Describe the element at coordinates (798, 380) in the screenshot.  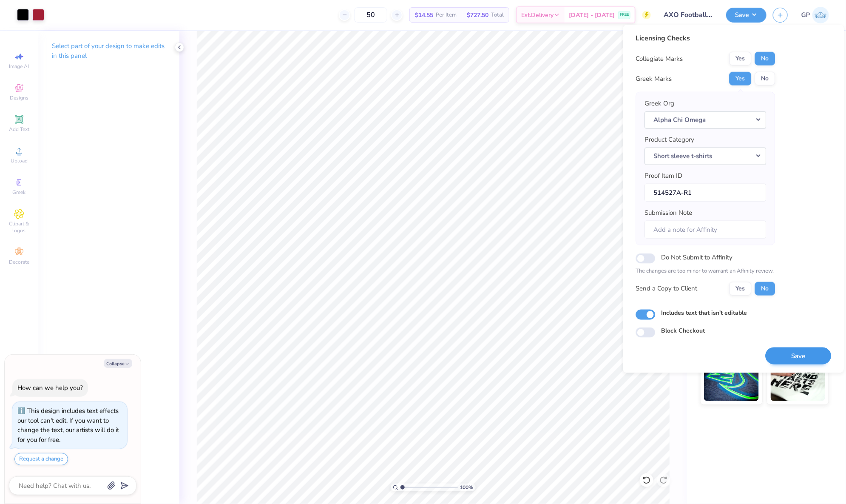
I see `img: Water based Ink` at that location.